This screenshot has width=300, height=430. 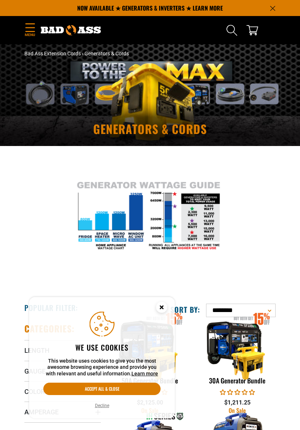 What do you see at coordinates (35, 392) in the screenshot?
I see `span: Color` at bounding box center [35, 392].